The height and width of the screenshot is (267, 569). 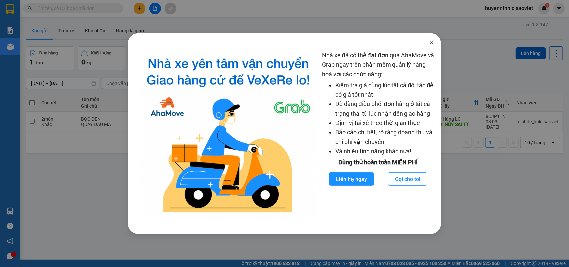 What do you see at coordinates (228, 134) in the screenshot?
I see `img: logo` at bounding box center [228, 134].